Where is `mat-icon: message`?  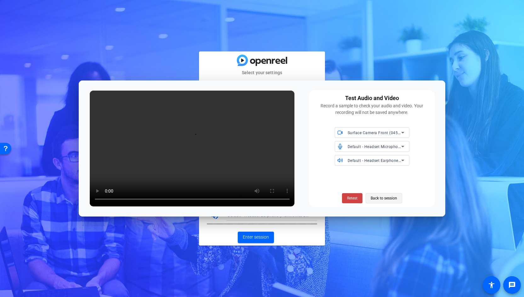
mat-icon: message is located at coordinates (512, 285).